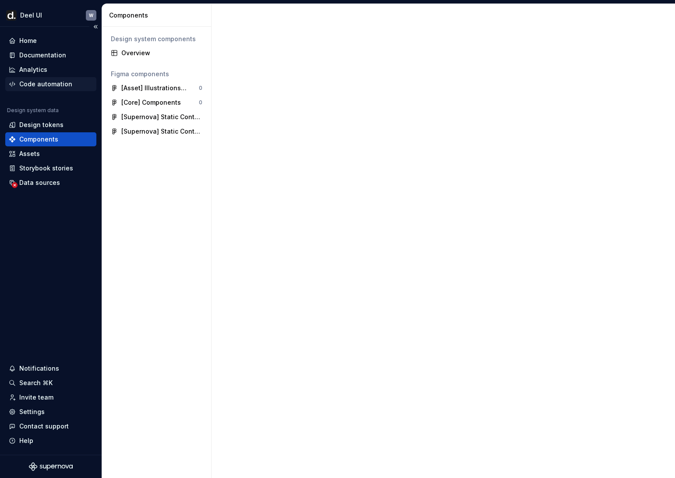 This screenshot has width=675, height=478. I want to click on a: Code automation, so click(51, 84).